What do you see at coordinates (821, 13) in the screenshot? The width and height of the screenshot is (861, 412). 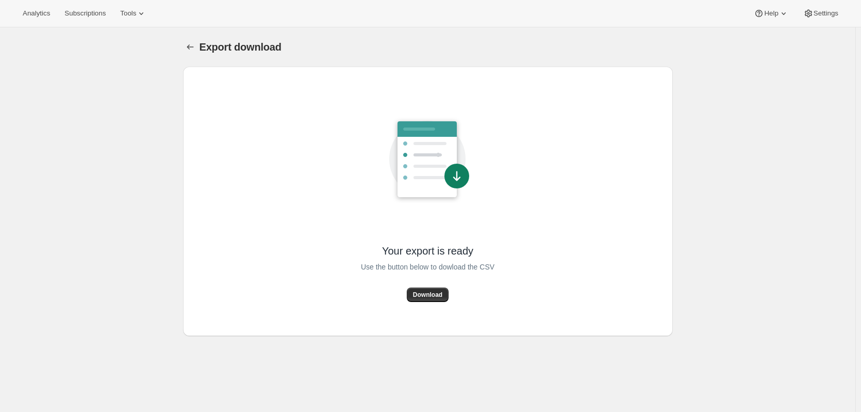 I see `button: Settings` at bounding box center [821, 13].